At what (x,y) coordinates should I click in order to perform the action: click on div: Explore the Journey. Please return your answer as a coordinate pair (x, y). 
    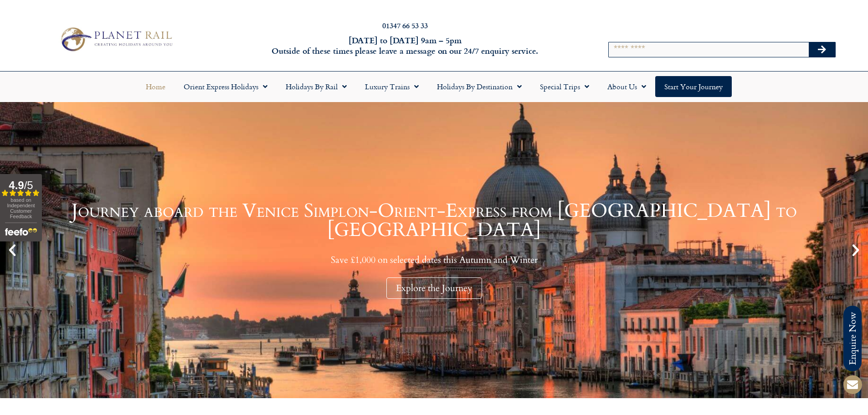
    Looking at the image, I should click on (434, 288).